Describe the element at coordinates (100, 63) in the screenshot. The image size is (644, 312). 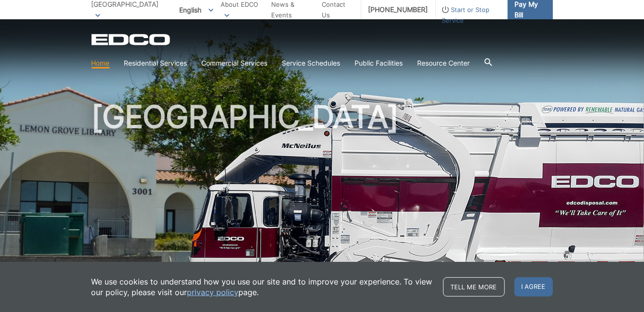
I see `a: Home` at that location.